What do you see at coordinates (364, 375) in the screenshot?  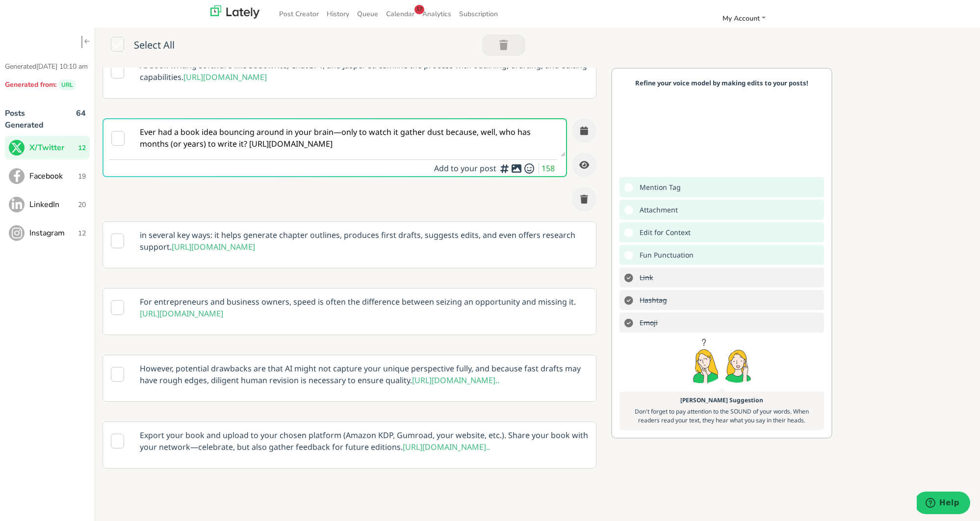 I see `p: However, potential drawbacks are that AI might not capture your unique perspective fully, and bec...` at bounding box center [364, 375].